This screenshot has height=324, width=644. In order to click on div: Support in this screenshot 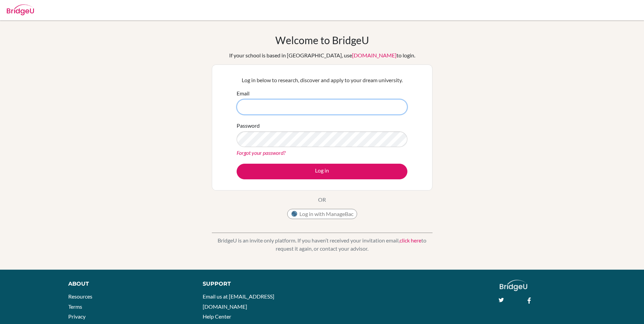, I will do `click(258, 284)`.